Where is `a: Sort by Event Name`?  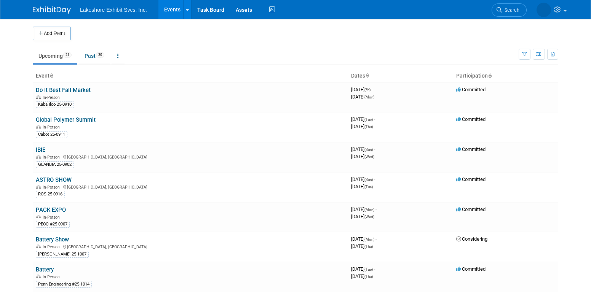
a: Sort by Event Name is located at coordinates (51, 76).